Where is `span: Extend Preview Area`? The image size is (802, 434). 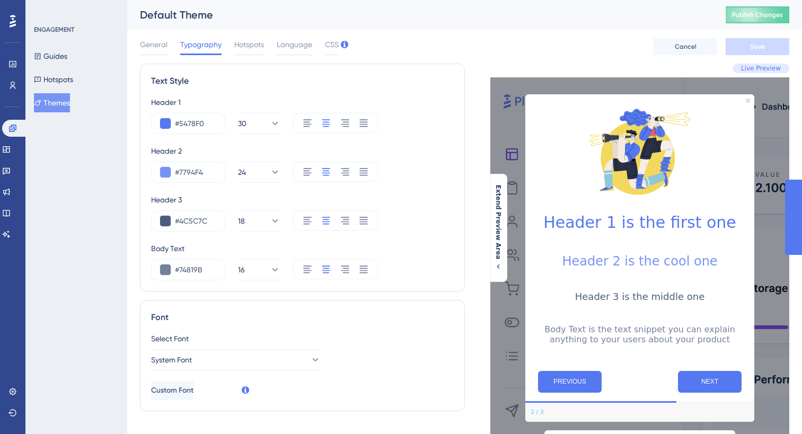
span: Extend Preview Area is located at coordinates (499, 222).